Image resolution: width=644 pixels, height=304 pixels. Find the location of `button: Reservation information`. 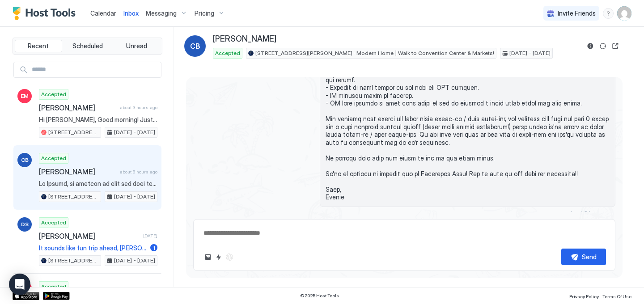

button: Reservation information is located at coordinates (591, 46).